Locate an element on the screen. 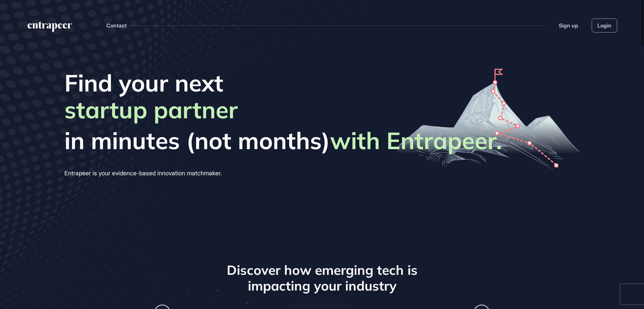 The image size is (644, 309). button: Contact is located at coordinates (116, 26).